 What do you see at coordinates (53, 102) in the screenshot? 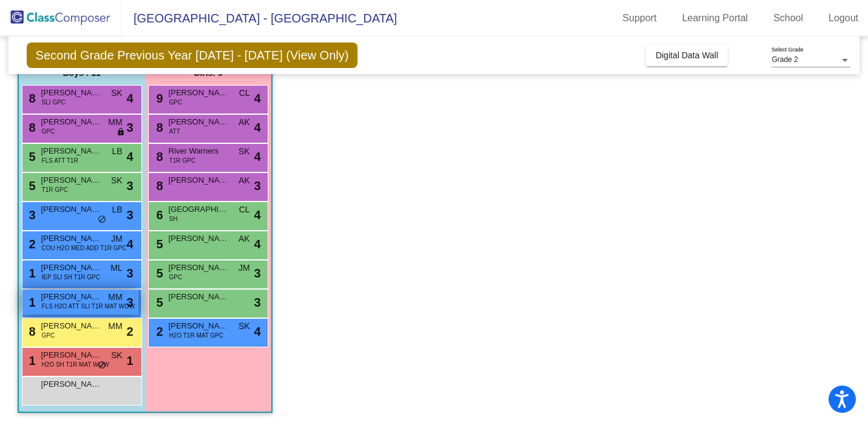
I see `span: SLI GPC` at bounding box center [53, 102].